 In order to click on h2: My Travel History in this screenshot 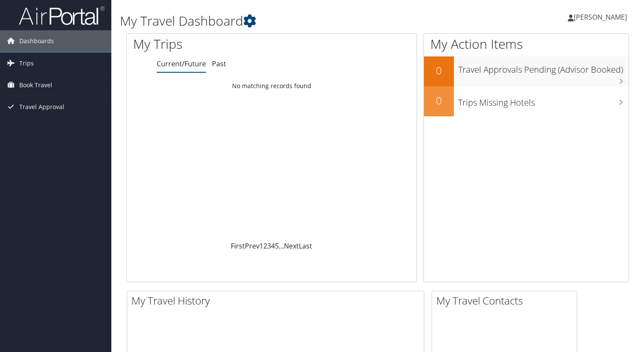, I will do `click(278, 301)`.